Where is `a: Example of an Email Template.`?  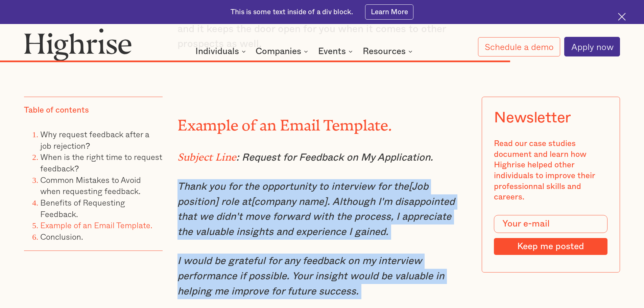 a: Example of an Email Template. is located at coordinates (96, 225).